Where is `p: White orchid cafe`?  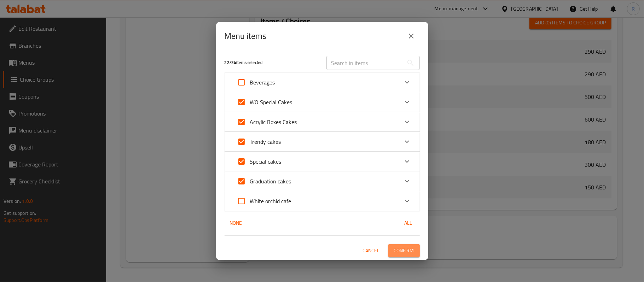 p: White orchid cafe is located at coordinates (271, 201).